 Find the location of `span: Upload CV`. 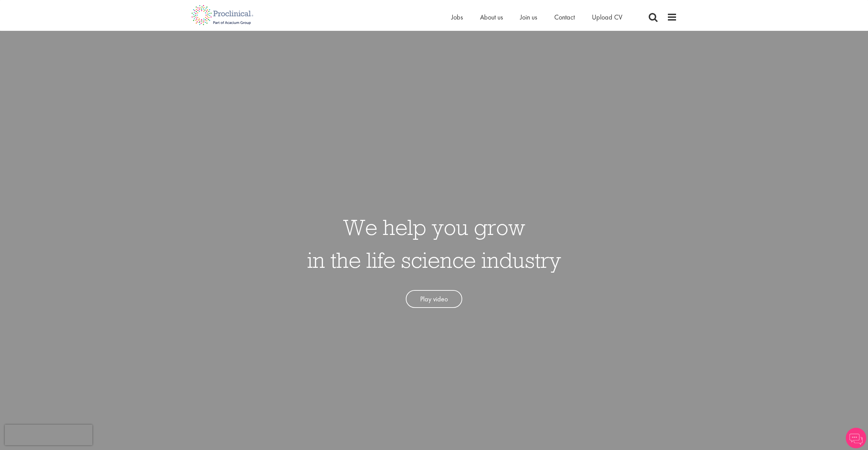

span: Upload CV is located at coordinates (607, 17).